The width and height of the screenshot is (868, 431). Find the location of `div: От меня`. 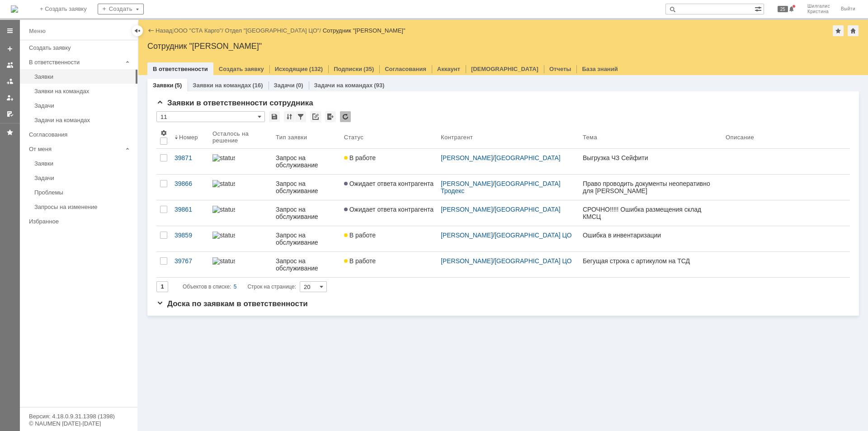

div: От меня is located at coordinates (76, 149).